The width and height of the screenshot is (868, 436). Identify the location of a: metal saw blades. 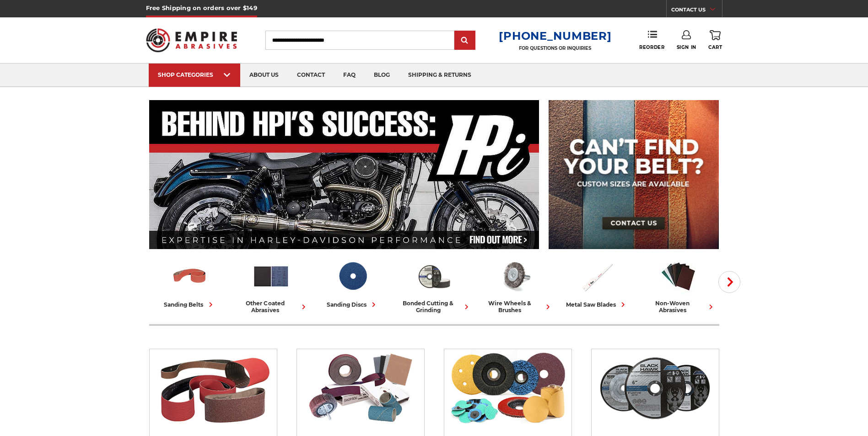
(597, 284).